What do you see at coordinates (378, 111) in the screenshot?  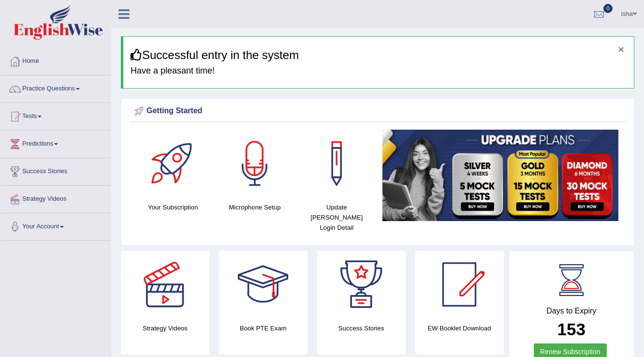 I see `div: Getting Started` at bounding box center [378, 111].